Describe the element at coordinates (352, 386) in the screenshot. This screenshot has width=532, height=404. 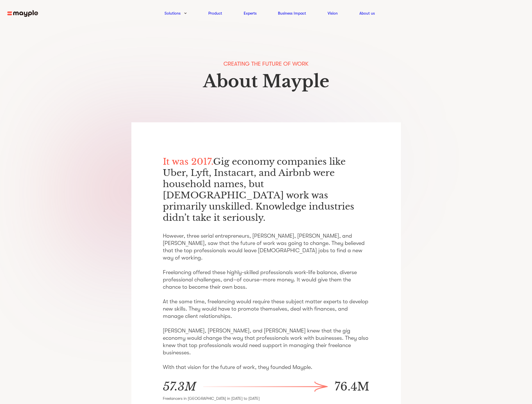
I see `div: 76.4M` at that location.